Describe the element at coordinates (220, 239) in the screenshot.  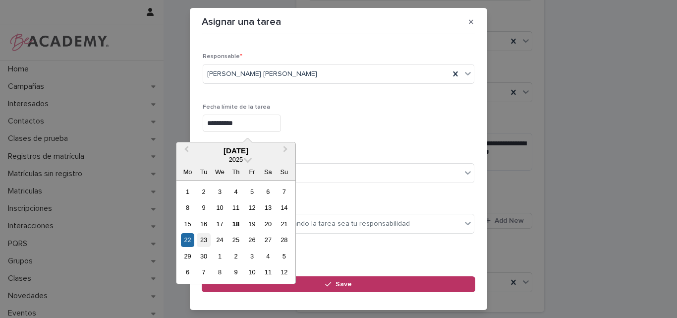
I see `div: Choose Wednesday, 24 September 2025` at that location.